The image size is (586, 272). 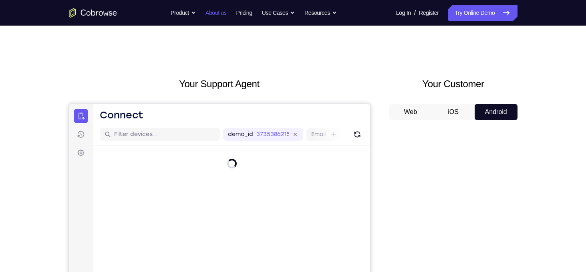 I want to click on button: 6-digit code, so click(x=163, y=249).